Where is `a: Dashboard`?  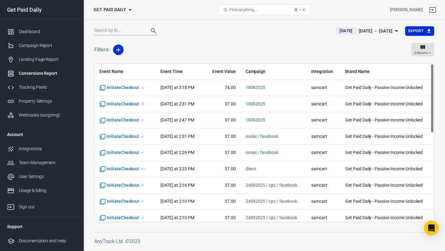 a: Dashboard is located at coordinates (42, 32).